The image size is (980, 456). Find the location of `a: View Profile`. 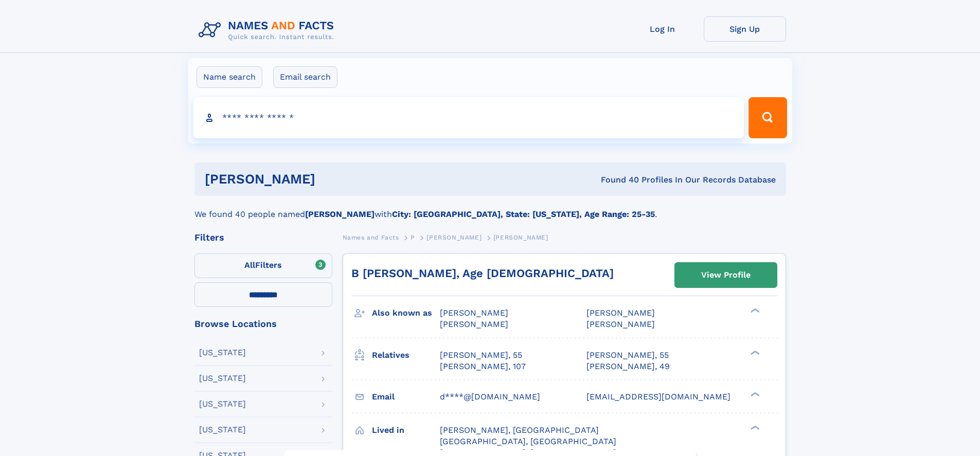

a: View Profile is located at coordinates (725, 275).